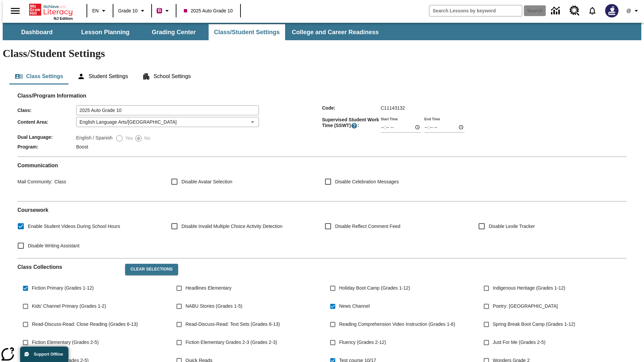 The width and height of the screenshot is (644, 362). What do you see at coordinates (593, 11) in the screenshot?
I see `a: Notifications` at bounding box center [593, 11].